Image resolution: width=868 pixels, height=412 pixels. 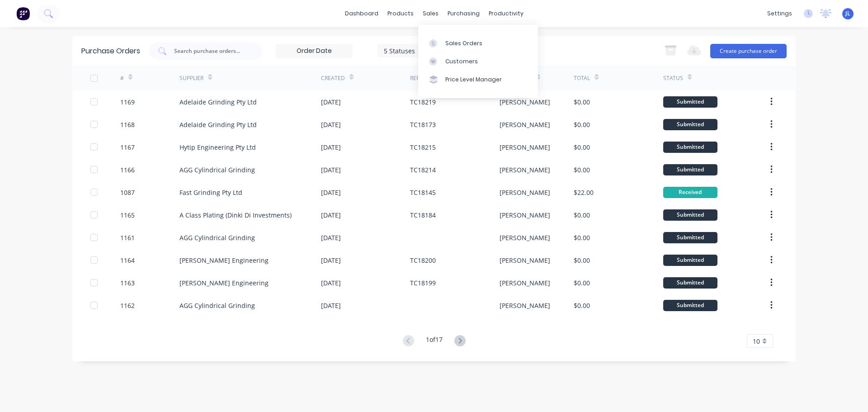 I want to click on div: Fast Grinding Pty Ltd, so click(x=211, y=192).